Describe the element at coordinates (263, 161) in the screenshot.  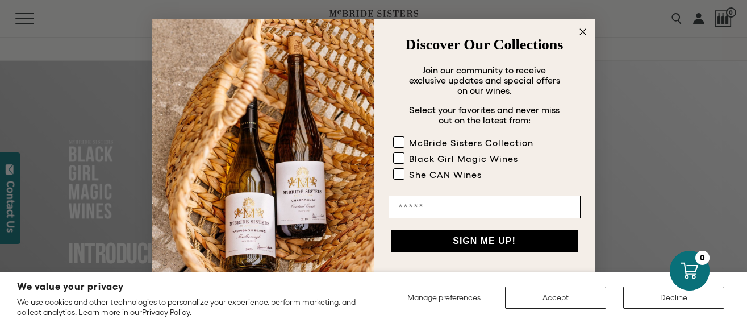
I see `img: 42653730-7e35-4af7-a99d-12bf478283cf.jpeg` at that location.